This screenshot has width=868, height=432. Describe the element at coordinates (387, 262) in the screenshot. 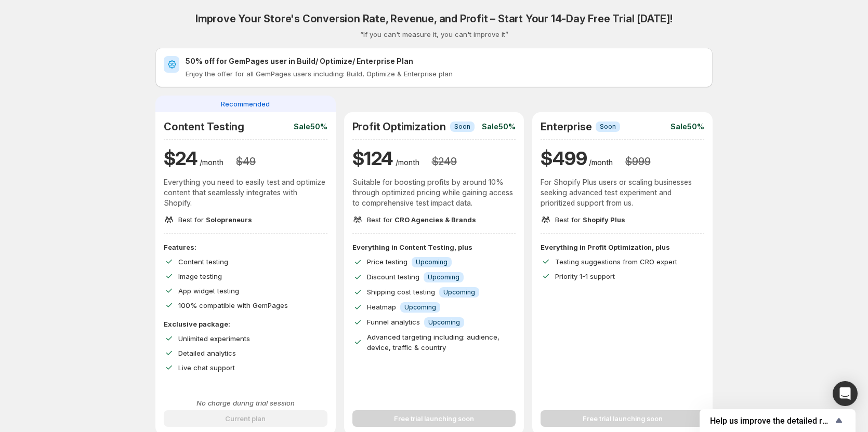

I see `span: Price testing` at that location.